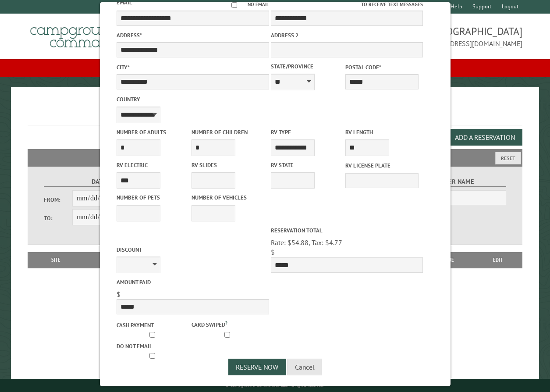 This screenshot has height=392, width=550. I want to click on label: Cash payment, so click(153, 325).